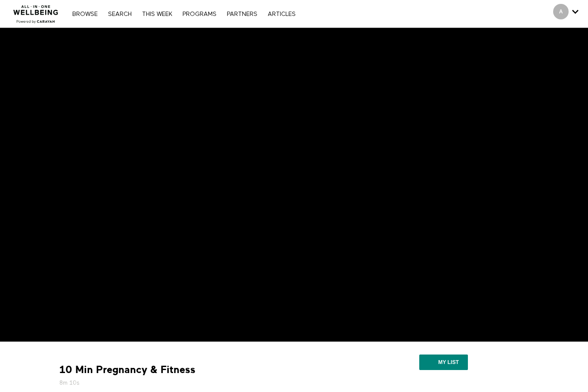  Describe the element at coordinates (85, 14) in the screenshot. I see `a: Browse` at that location.